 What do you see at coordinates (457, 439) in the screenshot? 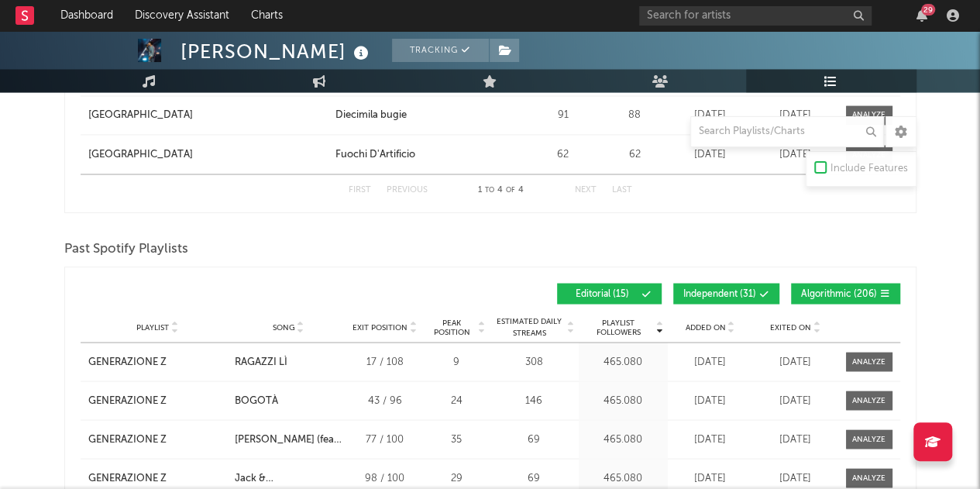
I see `div: 35` at bounding box center [457, 439].